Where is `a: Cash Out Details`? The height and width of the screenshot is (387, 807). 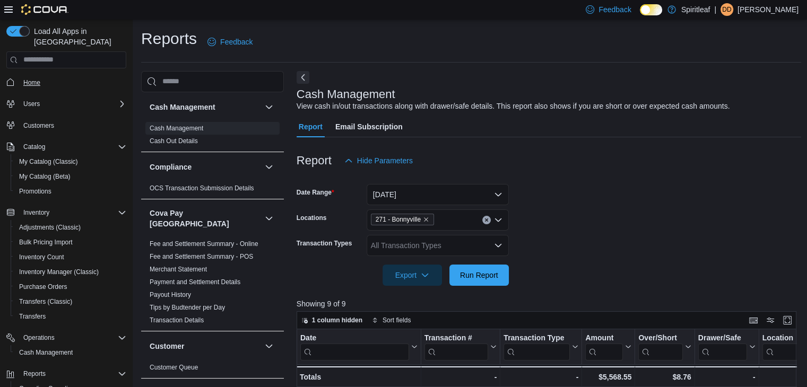 a: Cash Out Details is located at coordinates (174, 141).